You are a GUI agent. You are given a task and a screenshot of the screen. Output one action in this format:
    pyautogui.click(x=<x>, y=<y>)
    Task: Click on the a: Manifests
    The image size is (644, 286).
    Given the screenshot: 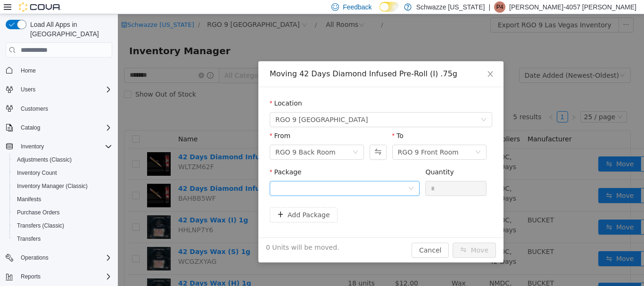 What is the action you would take?
    pyautogui.click(x=28, y=199)
    